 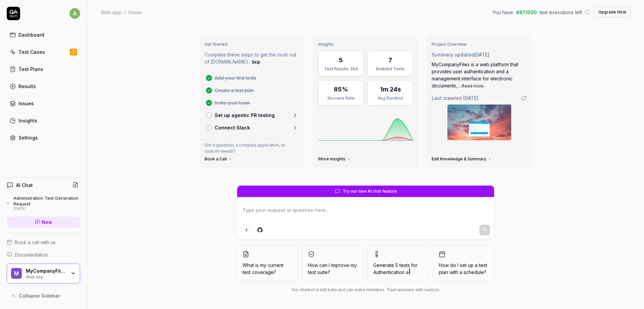 I want to click on a: More Insights, so click(x=335, y=159).